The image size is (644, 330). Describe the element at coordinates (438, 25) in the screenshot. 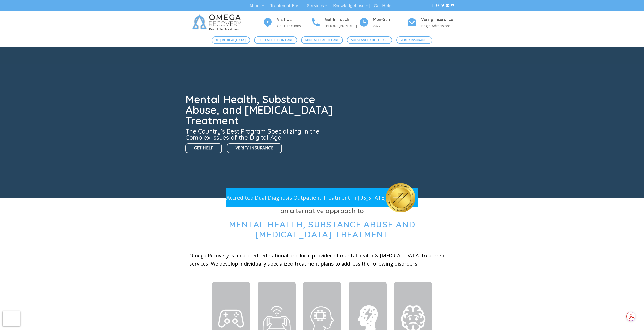

I see `p: Begin Admissions` at that location.